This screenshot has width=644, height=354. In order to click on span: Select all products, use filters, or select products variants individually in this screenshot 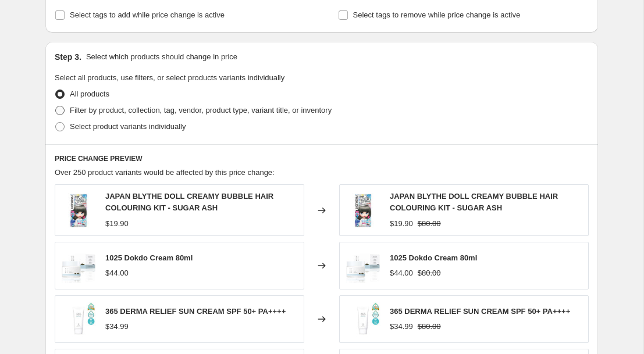, I will do `click(169, 77)`.